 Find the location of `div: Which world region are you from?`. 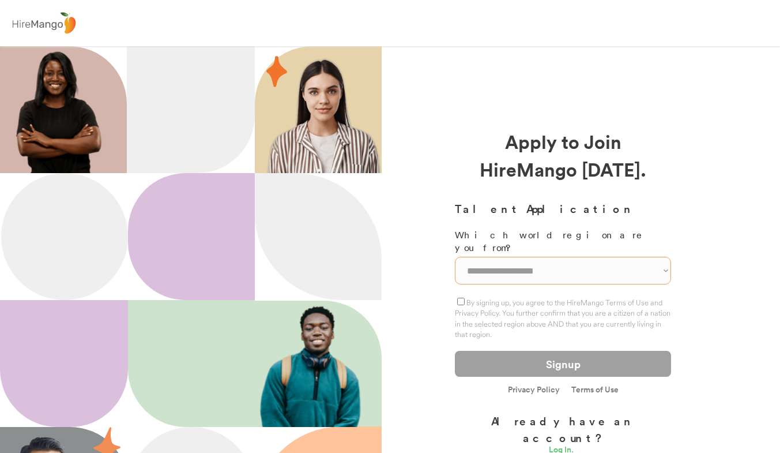

div: Which world region are you from? is located at coordinates (563, 241).